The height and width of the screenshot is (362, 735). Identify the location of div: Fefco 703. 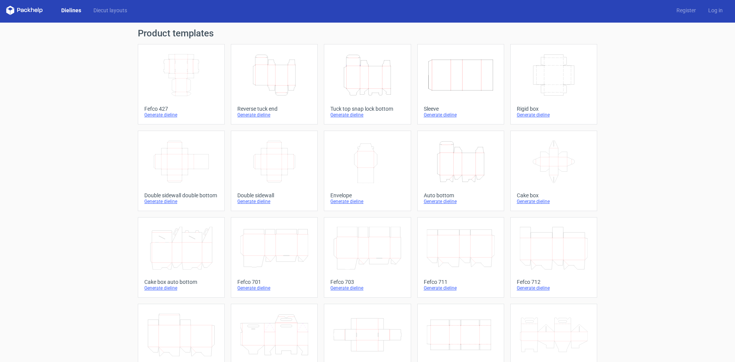
(367, 282).